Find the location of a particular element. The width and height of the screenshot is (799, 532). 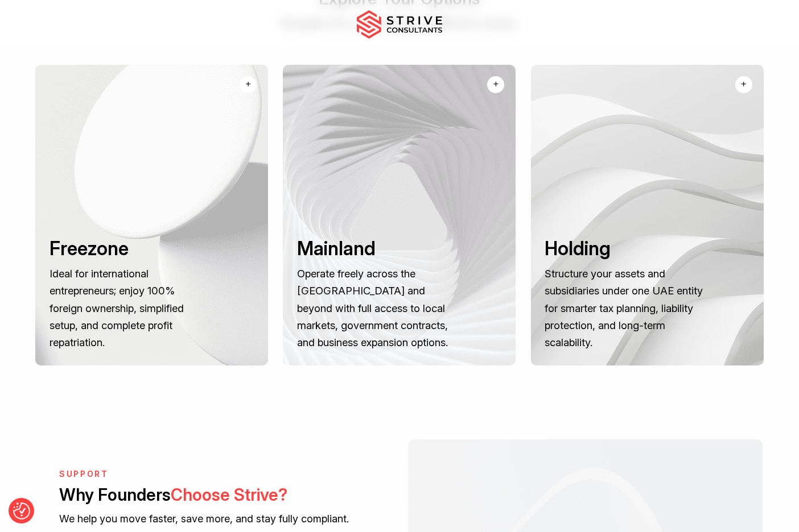

p: We help you move faster, save more, and stay fully compliant. is located at coordinates (214, 520).